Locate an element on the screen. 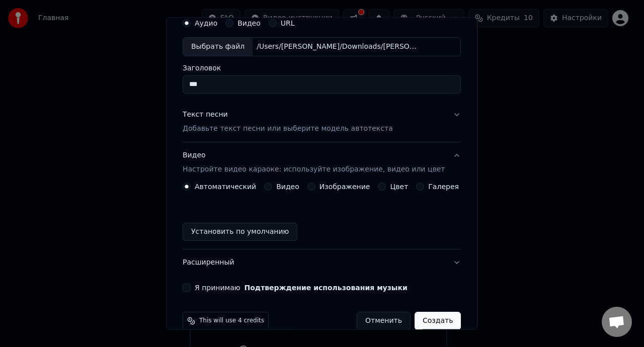 This screenshot has height=347, width=644. div: ВидеоНастройте видео караоке: используйте изображение, видео или цвет is located at coordinates (322, 216).